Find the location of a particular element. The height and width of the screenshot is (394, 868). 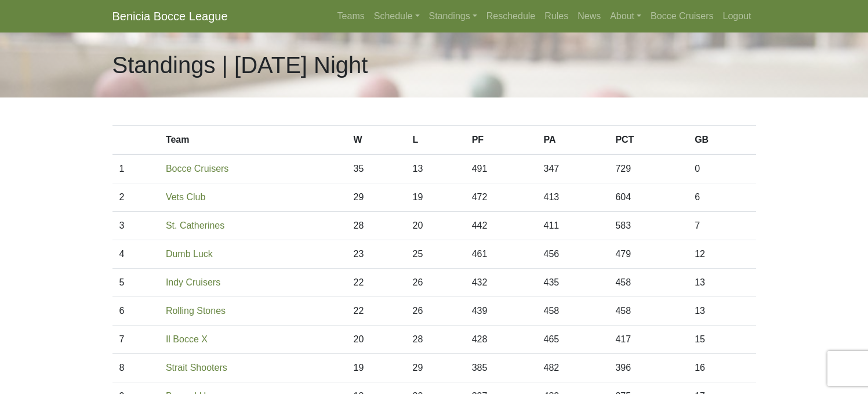

td: 5 is located at coordinates (136, 283).